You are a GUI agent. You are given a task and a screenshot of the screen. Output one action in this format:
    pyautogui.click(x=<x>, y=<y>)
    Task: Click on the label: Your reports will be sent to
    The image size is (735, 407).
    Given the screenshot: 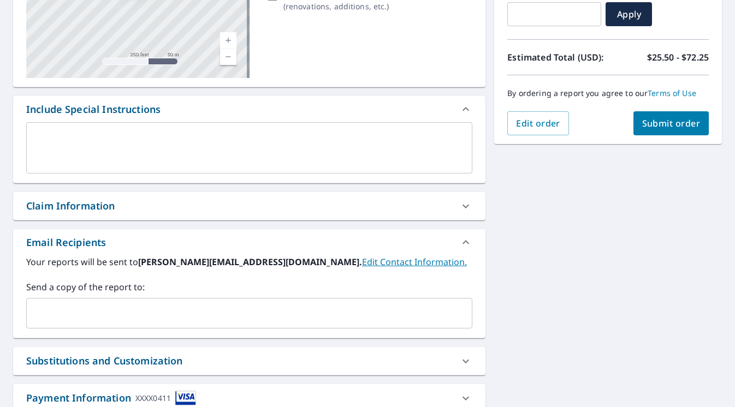 What is the action you would take?
    pyautogui.click(x=249, y=262)
    